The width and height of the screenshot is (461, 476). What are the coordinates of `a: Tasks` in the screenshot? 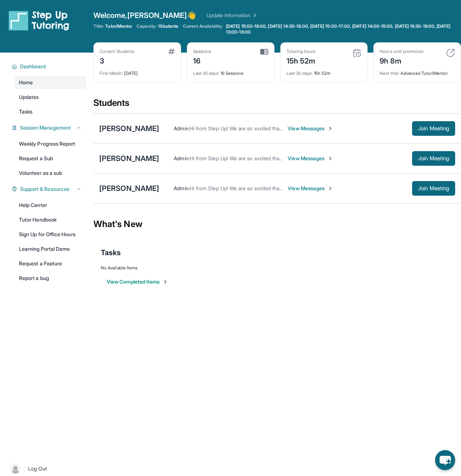 It's located at (51, 112).